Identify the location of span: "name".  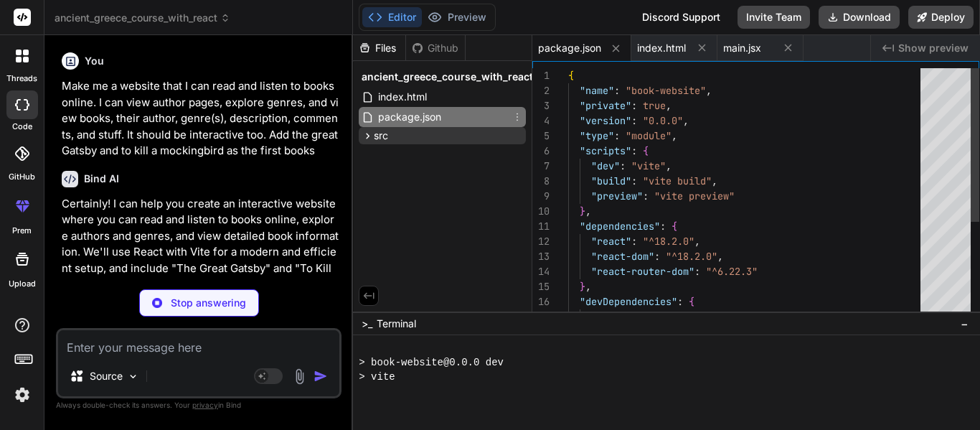
(597, 91).